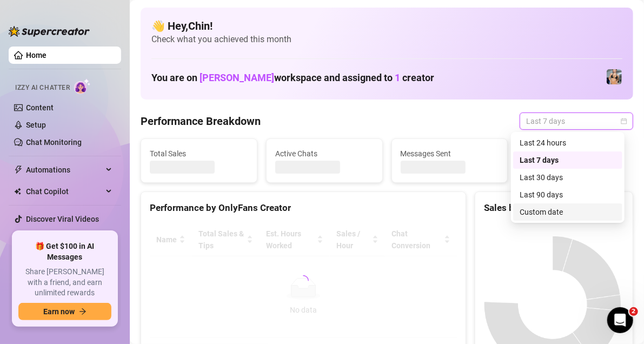  Describe the element at coordinates (568, 212) in the screenshot. I see `div: Custom date` at that location.